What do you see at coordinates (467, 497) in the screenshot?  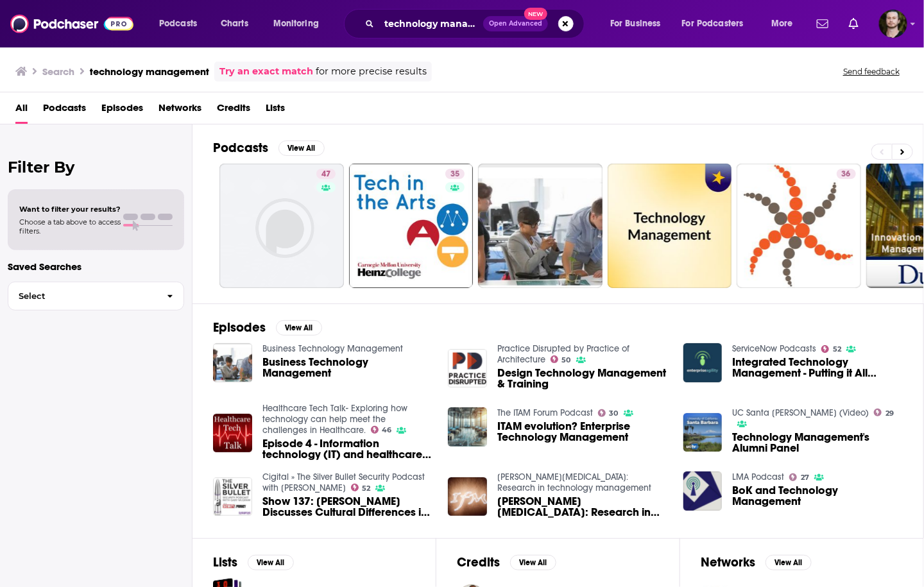 I see `img: Professor Jonathan Linton: Research in technology management` at bounding box center [467, 497].